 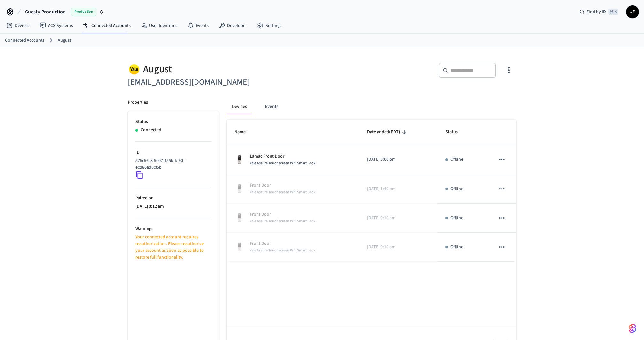 What do you see at coordinates (173, 122) in the screenshot?
I see `p: Status` at bounding box center [173, 122].